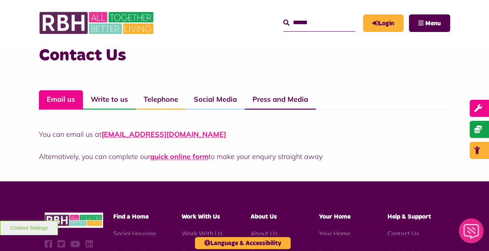  What do you see at coordinates (244, 156) in the screenshot?
I see `p: Alternatively, you can complete our to make your enquiry straight away` at bounding box center [244, 156].